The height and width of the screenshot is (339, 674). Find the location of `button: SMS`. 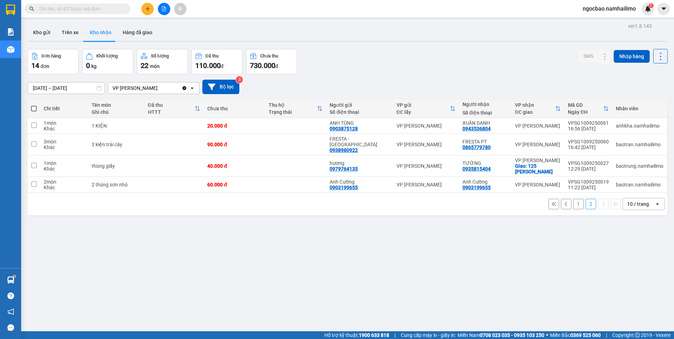

button: SMS is located at coordinates (589, 56).